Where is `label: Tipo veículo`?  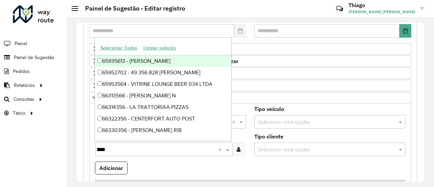 label: Tipo veículo is located at coordinates (269, 109).